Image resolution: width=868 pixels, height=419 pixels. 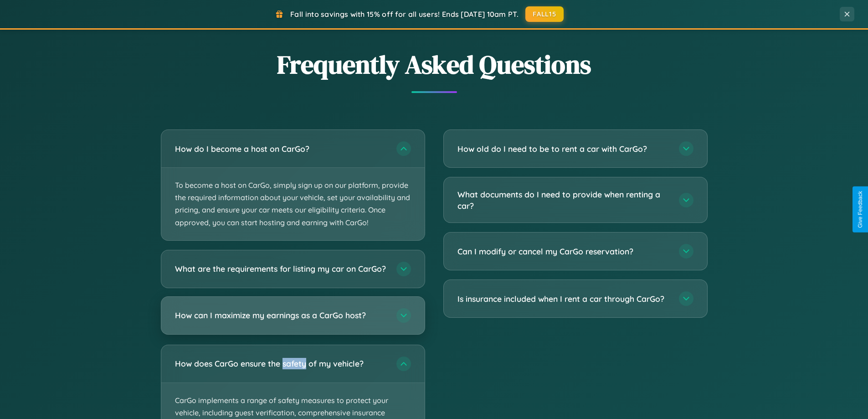 What do you see at coordinates (563, 251) in the screenshot?
I see `h3: Can I modify or cancel my CarGo reservation?` at bounding box center [563, 251].